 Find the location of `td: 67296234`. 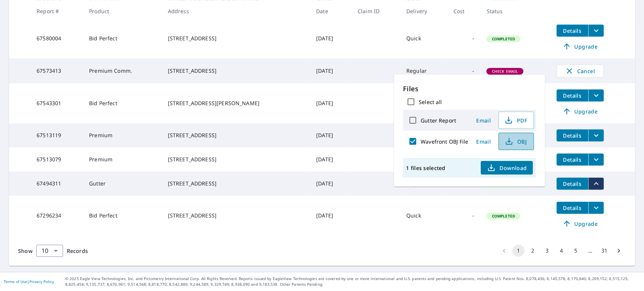

td: 67296234 is located at coordinates (57, 216).